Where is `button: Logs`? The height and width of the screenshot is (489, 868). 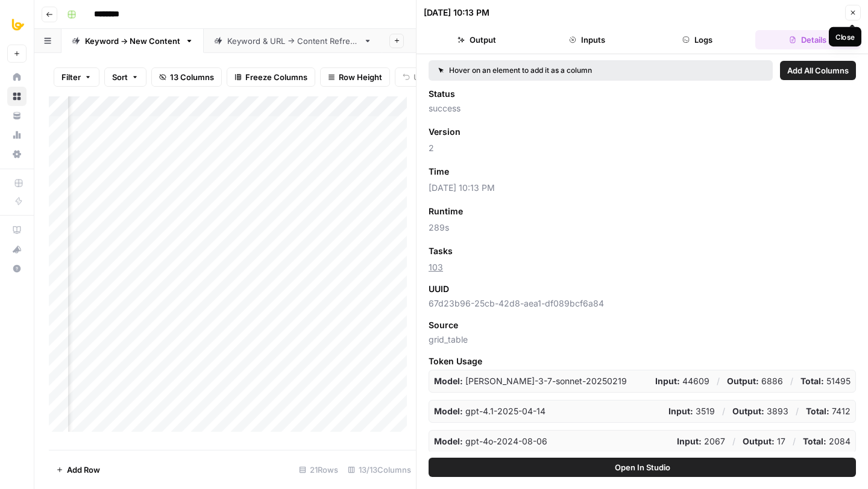
button: Logs is located at coordinates (698, 40).